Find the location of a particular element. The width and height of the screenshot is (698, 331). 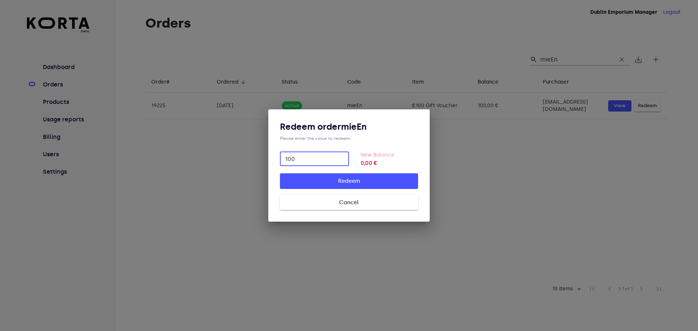

button: Redeem is located at coordinates (349, 181).